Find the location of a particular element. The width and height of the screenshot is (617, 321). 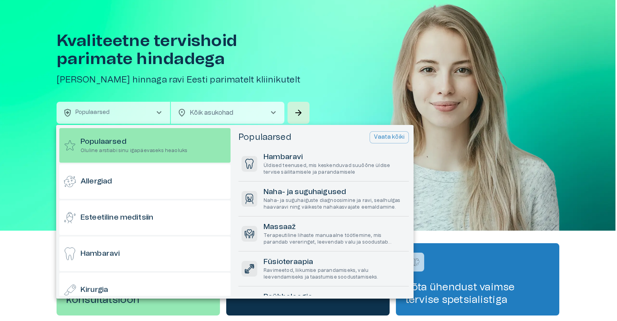

h6: Kirurgia is located at coordinates (94, 290).